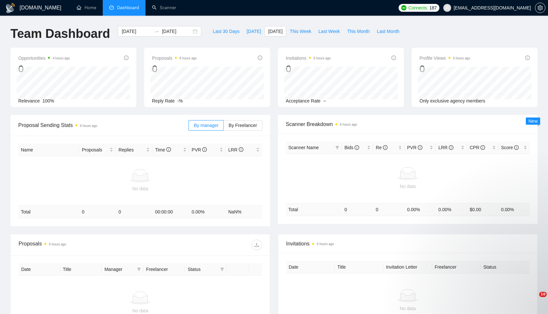 Image resolution: width=548 pixels, height=314 pixels. Describe the element at coordinates (131, 150) in the screenshot. I see `span: Replies` at that location.